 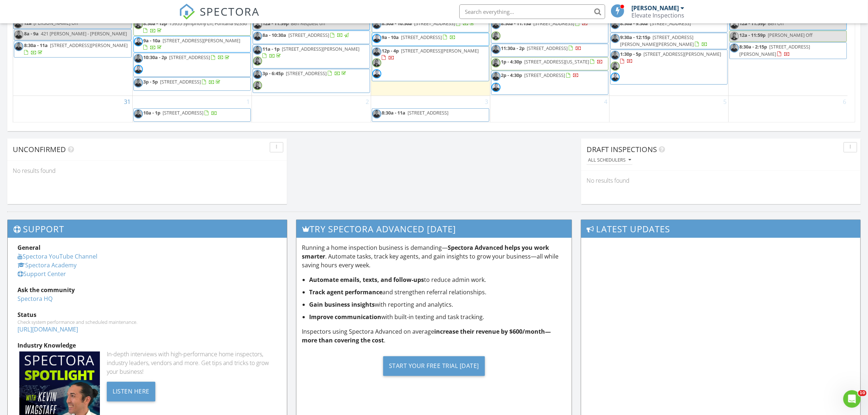 What do you see at coordinates (721, 229) in the screenshot?
I see `h3: Latest Updates` at bounding box center [721, 229].